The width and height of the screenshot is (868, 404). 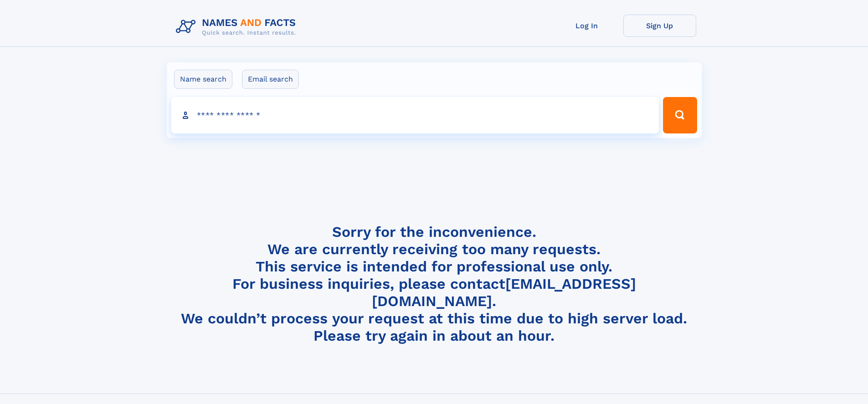 I want to click on h4: Sorry for the inconvenience. We are currently receiving too many requests. This service is intend..., so click(x=434, y=283).